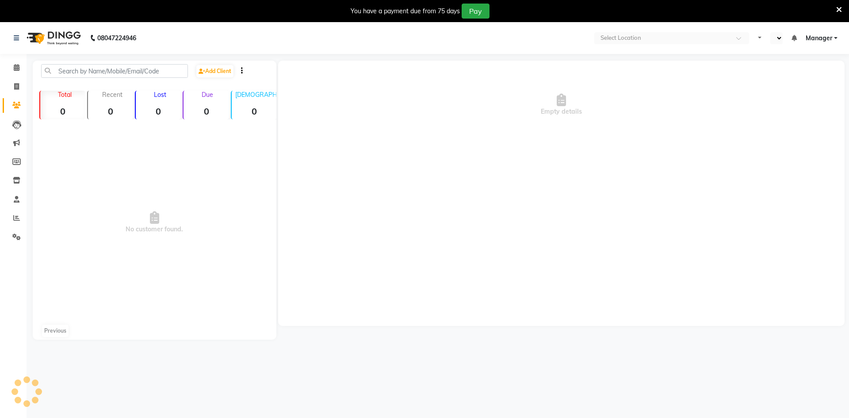  I want to click on span: Manager, so click(819, 38).